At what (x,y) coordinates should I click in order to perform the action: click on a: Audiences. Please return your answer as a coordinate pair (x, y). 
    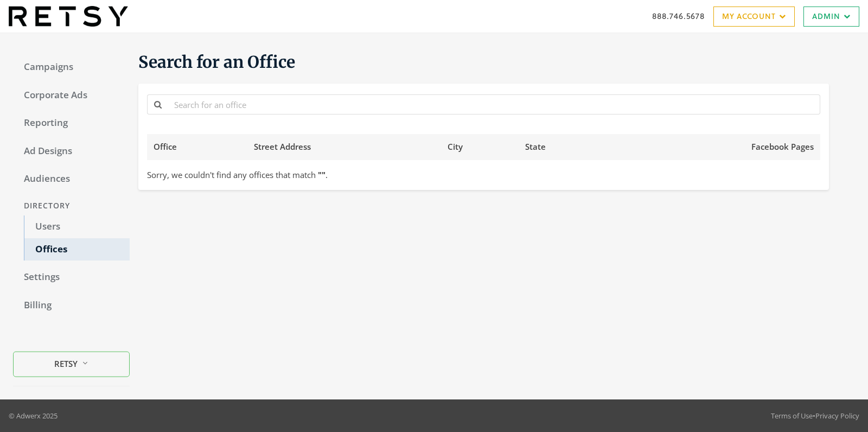
    Looking at the image, I should click on (71, 179).